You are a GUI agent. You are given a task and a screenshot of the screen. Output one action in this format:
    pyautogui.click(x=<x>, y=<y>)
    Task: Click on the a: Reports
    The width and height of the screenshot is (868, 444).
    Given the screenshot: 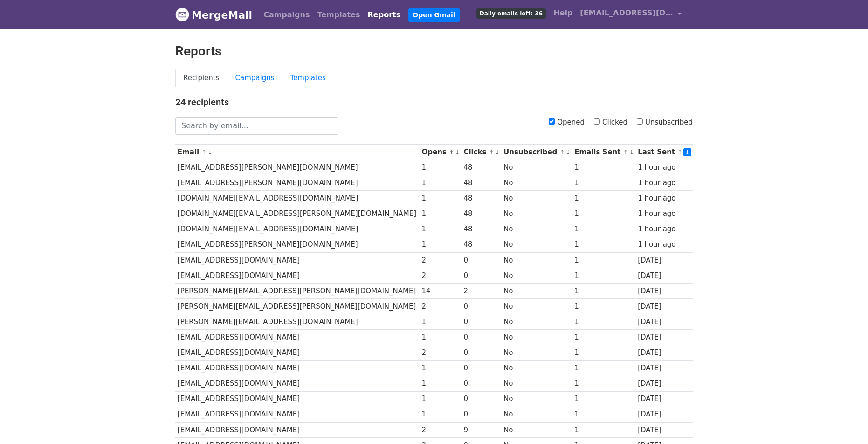 What is the action you would take?
    pyautogui.click(x=384, y=15)
    